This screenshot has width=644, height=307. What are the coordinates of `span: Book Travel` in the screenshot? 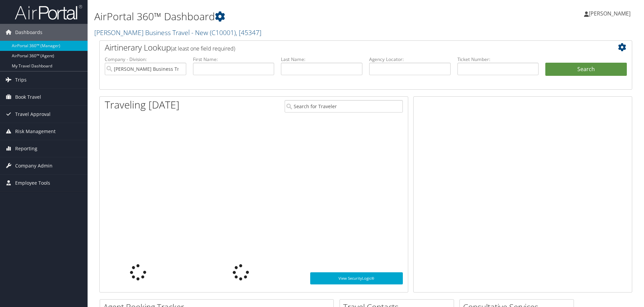 It's located at (28, 97).